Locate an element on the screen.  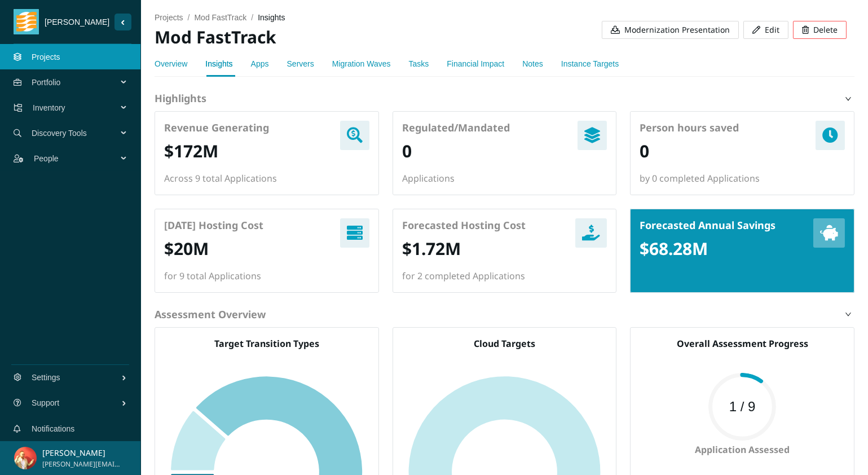
a: Overview is located at coordinates (171, 64).